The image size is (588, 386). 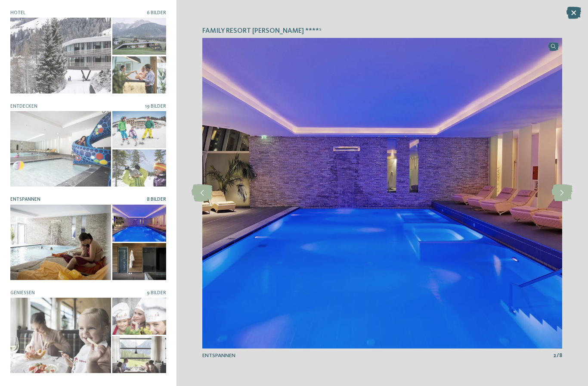 What do you see at coordinates (18, 13) in the screenshot?
I see `span: Hotel` at bounding box center [18, 13].